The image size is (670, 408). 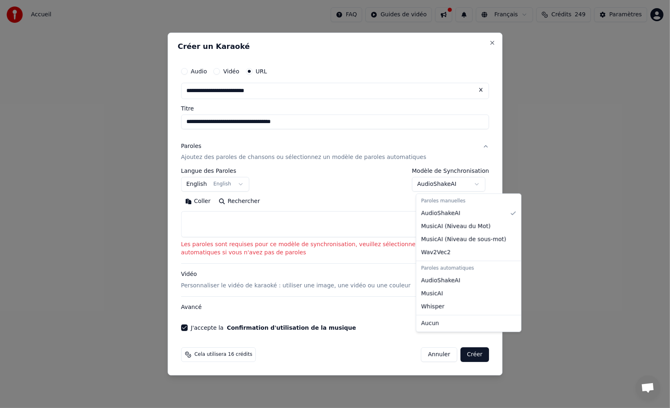 I want to click on div: Paroles manuelles, so click(x=469, y=202).